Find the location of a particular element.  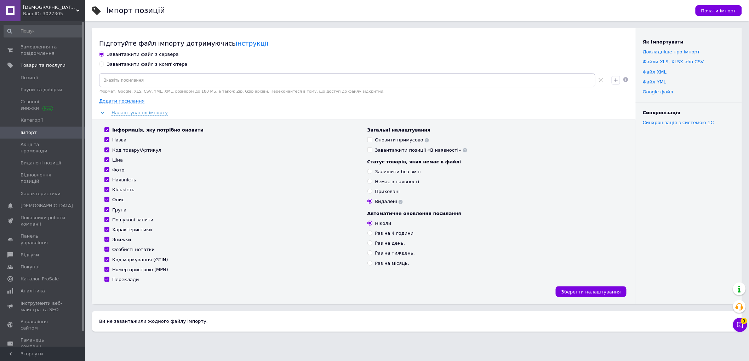

div: Оновити примусово is located at coordinates (402, 140).